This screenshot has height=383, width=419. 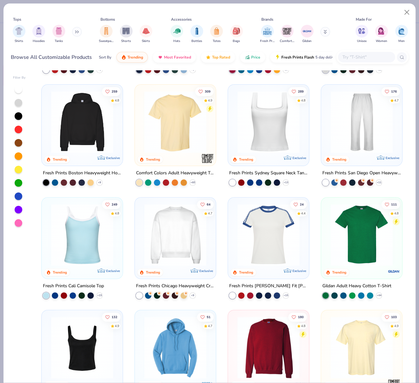 What do you see at coordinates (268, 41) in the screenshot?
I see `span: Fresh Prints` at bounding box center [268, 41].